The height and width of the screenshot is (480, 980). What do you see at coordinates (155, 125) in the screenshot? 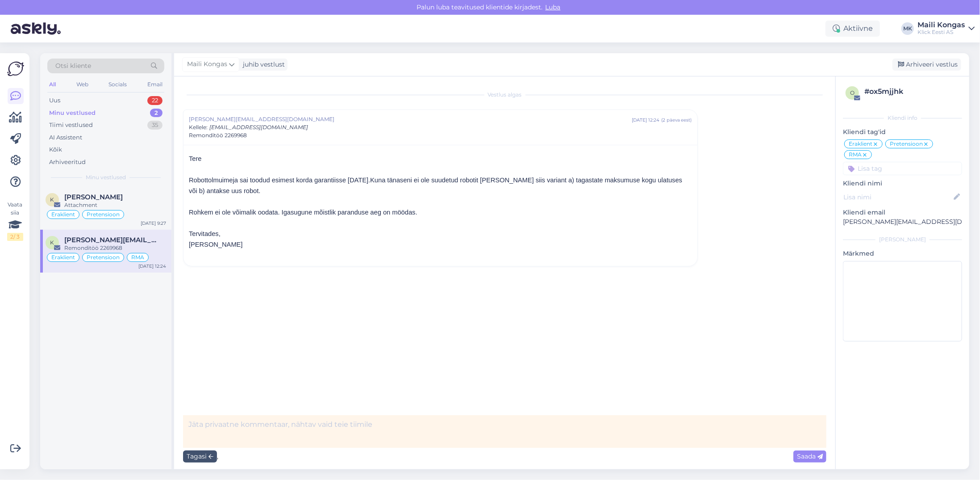
I see `div: 35` at bounding box center [155, 125].